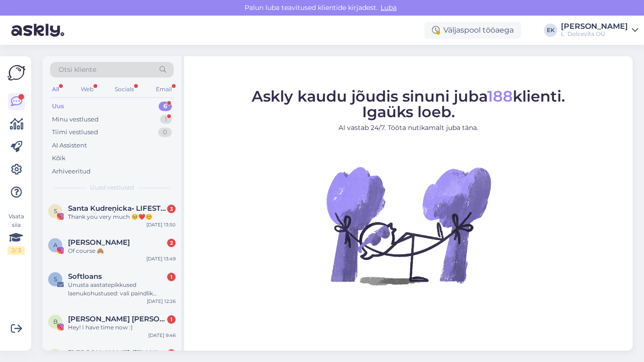 The width and height of the screenshot is (644, 362). I want to click on span: Alan (sales02@dixiaoclothing.com), so click(117, 353).